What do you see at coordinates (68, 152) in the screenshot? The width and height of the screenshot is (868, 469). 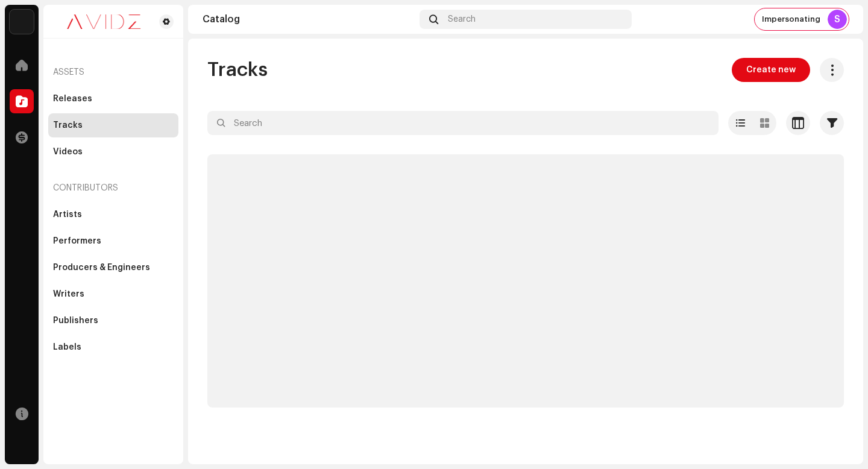 I see `div: Videos` at bounding box center [68, 152].